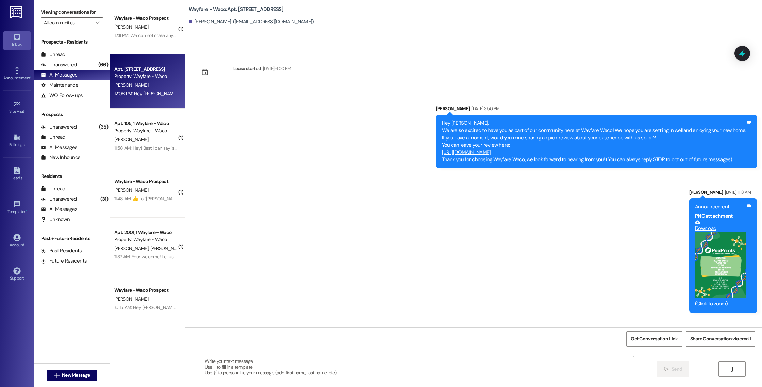 The height and width of the screenshot is (387, 762). What do you see at coordinates (72, 12) in the screenshot?
I see `label: Viewing conversations for` at bounding box center [72, 12].